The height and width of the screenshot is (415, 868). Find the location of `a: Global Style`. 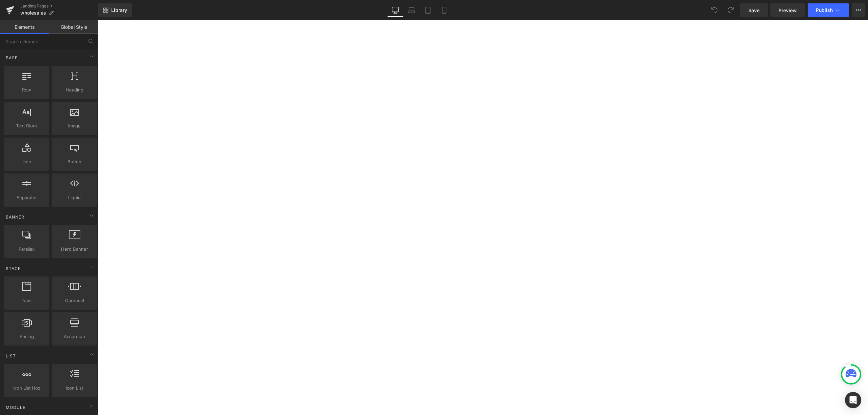

a: Global Style is located at coordinates (73, 27).